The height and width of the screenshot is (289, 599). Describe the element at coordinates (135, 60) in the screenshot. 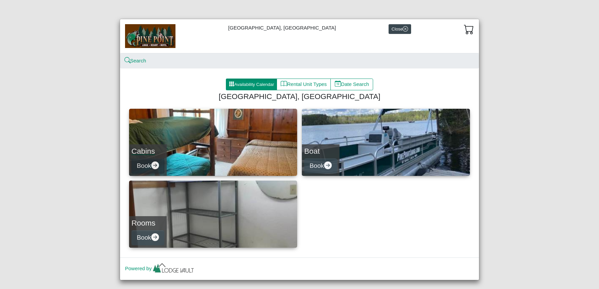

I see `a: searchSearch` at that location.